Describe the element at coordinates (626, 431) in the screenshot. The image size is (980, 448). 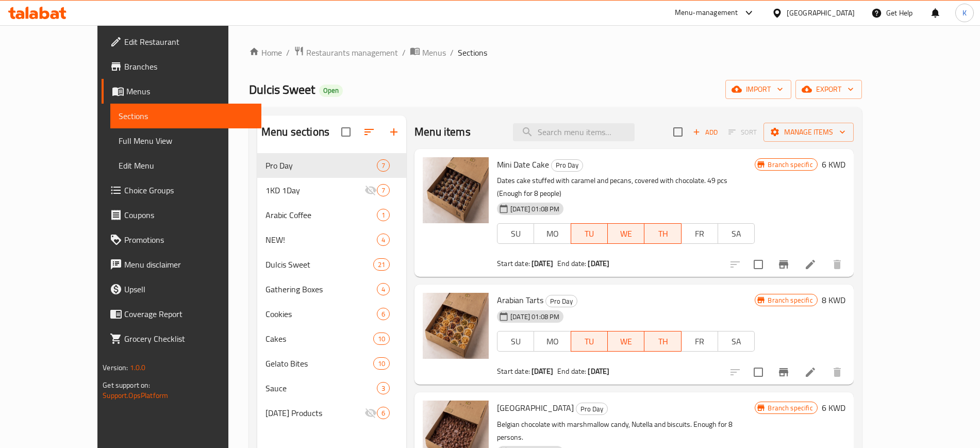
I see `p: Belgian chocolate with marshmallow candy, Nutella and biscuits. Enough for 8 persons.` at that location.